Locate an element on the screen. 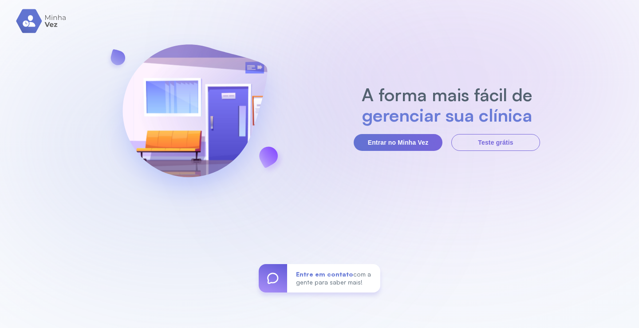 The height and width of the screenshot is (328, 639). h2: A forma mais fácil de is located at coordinates (447, 95).